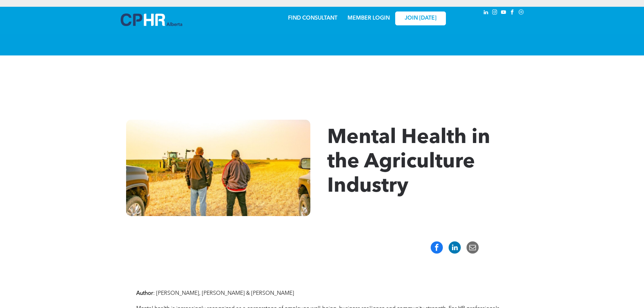 The width and height of the screenshot is (644, 308). What do you see at coordinates (495, 13) in the screenshot?
I see `a: instagram` at bounding box center [495, 13].